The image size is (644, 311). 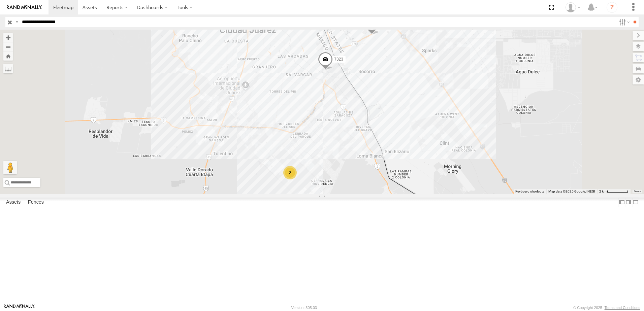 I want to click on label: Measure, so click(x=8, y=69).